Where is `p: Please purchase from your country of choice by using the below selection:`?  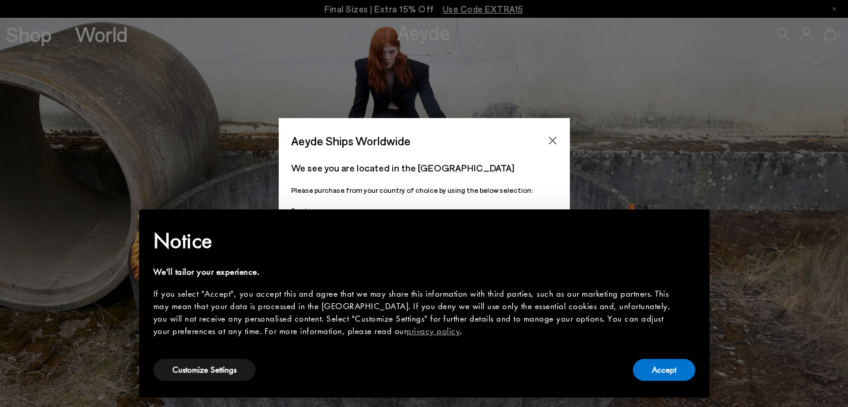
p: Please purchase from your country of choice by using the below selection: is located at coordinates (424, 190).